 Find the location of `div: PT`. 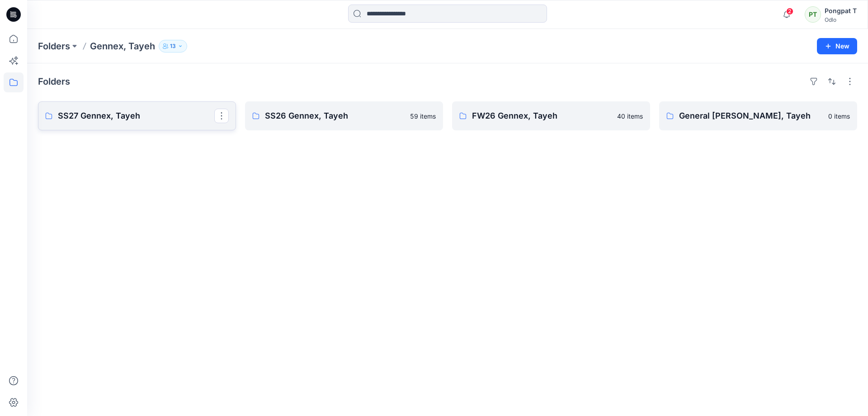

div: PT is located at coordinates (812, 14).